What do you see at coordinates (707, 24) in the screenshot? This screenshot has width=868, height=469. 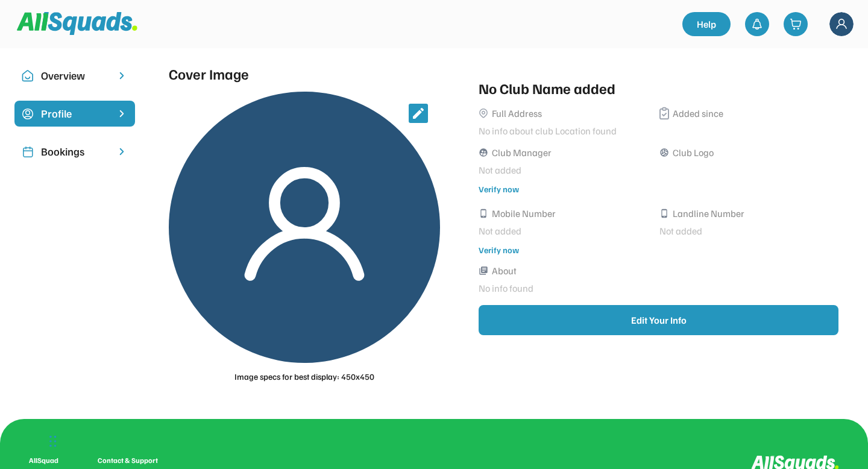 I see `a: Help` at bounding box center [707, 24].